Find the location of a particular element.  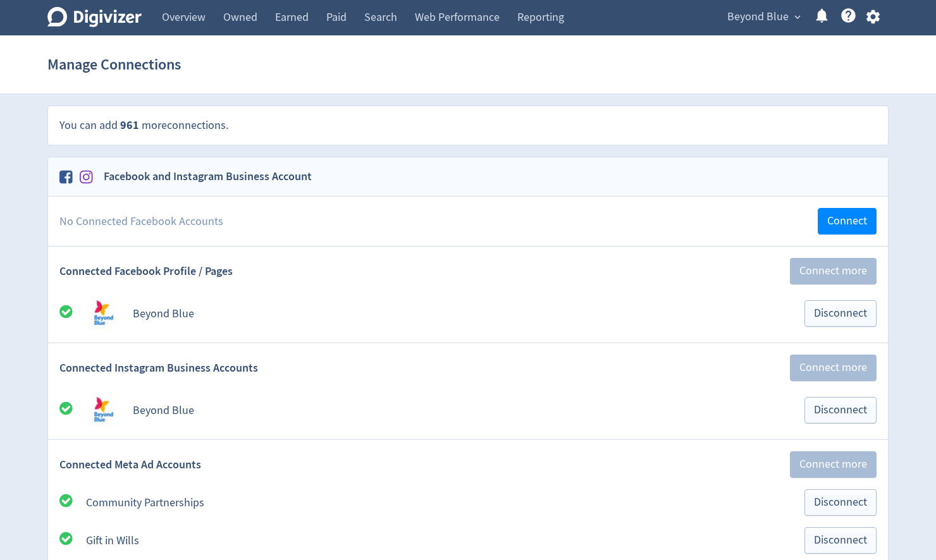

a: Gift in Wills is located at coordinates (113, 540).